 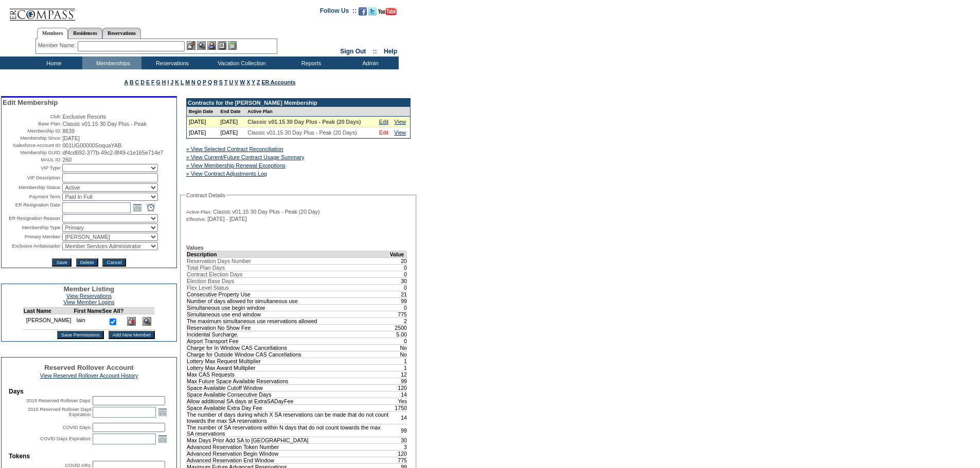 What do you see at coordinates (87, 263) in the screenshot?
I see `input: Delete` at bounding box center [87, 263].